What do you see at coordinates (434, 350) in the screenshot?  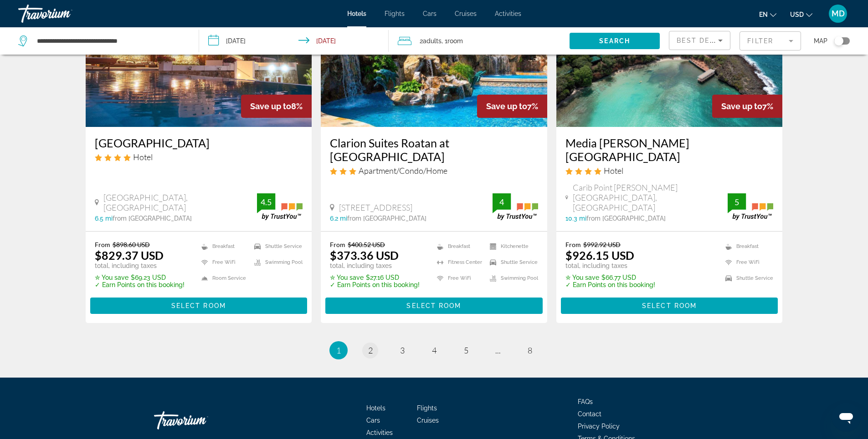 I see `nav: Pagination` at bounding box center [434, 350].